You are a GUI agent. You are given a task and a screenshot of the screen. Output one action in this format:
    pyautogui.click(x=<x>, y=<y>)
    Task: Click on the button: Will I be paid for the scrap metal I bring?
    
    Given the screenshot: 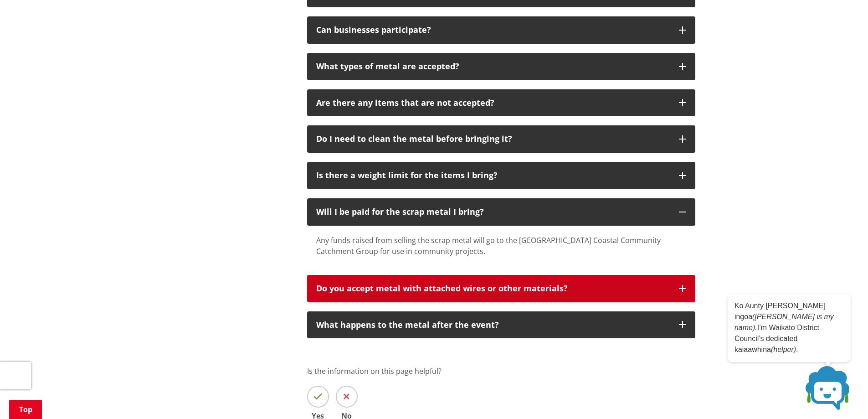 What is the action you would take?
    pyautogui.click(x=501, y=212)
    